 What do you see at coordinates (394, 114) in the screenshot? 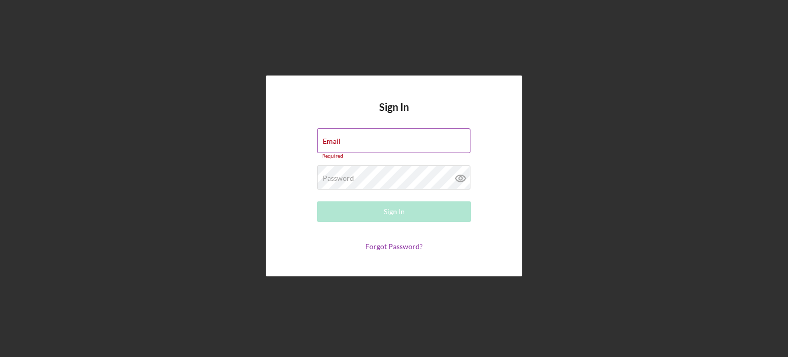
I see `h4: Sign In` at bounding box center [394, 114].